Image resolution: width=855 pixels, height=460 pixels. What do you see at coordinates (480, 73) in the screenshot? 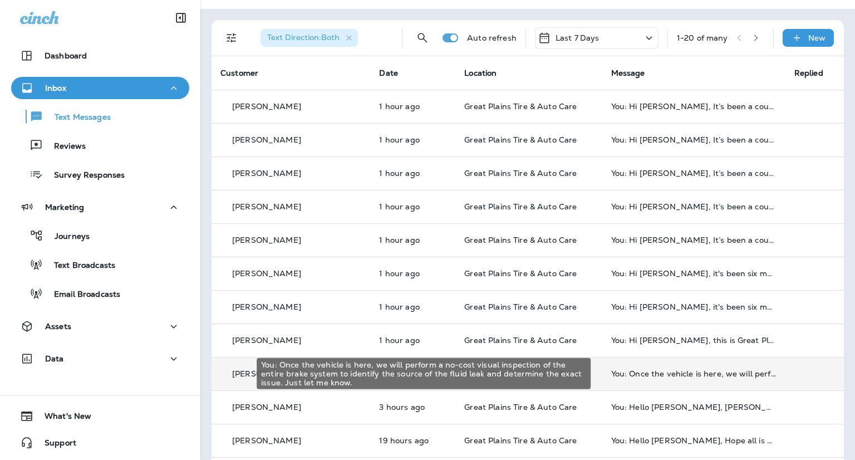
I see `span: Location` at bounding box center [480, 73].